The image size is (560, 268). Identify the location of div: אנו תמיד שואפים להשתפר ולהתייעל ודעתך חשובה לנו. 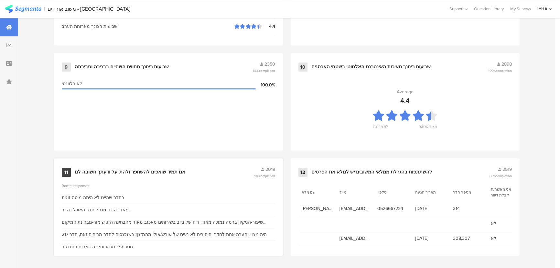
(130, 172).